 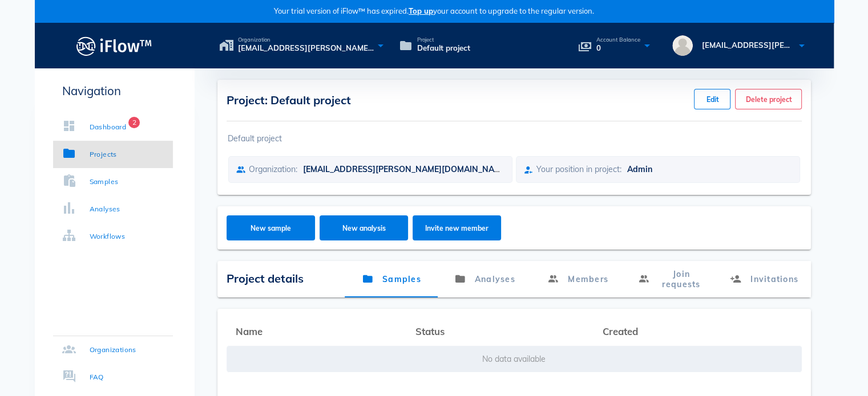 I want to click on p: Navigation, so click(x=113, y=90).